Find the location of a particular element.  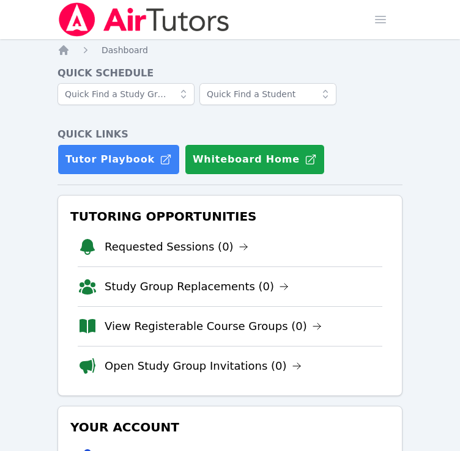

input: Quick Find a Study Group is located at coordinates (126, 94).